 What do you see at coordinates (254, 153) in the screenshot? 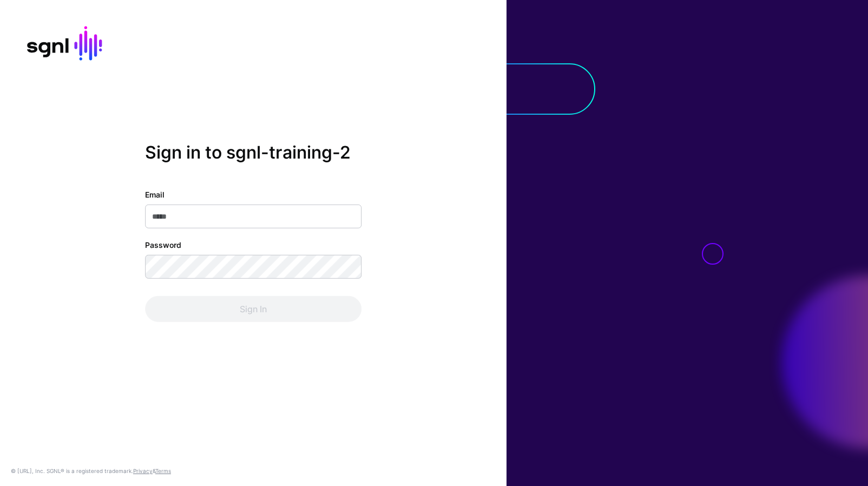
I see `h2: Sign in to sgnl-training-2` at bounding box center [254, 153].